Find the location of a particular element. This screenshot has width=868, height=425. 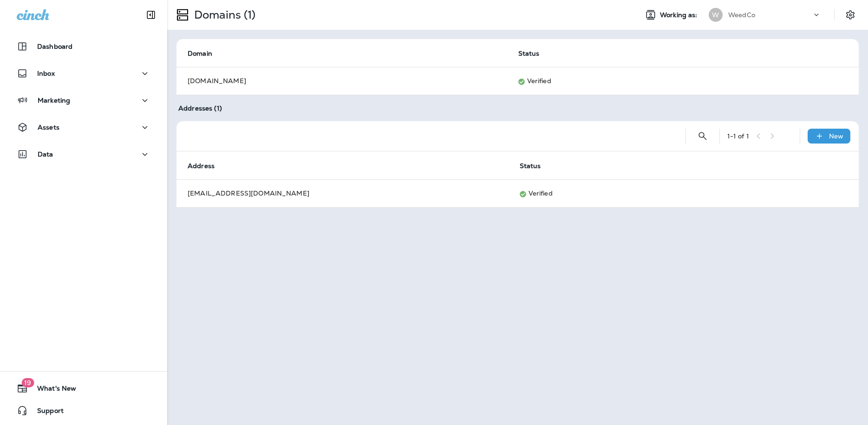

button: Inbox is located at coordinates (84, 73).